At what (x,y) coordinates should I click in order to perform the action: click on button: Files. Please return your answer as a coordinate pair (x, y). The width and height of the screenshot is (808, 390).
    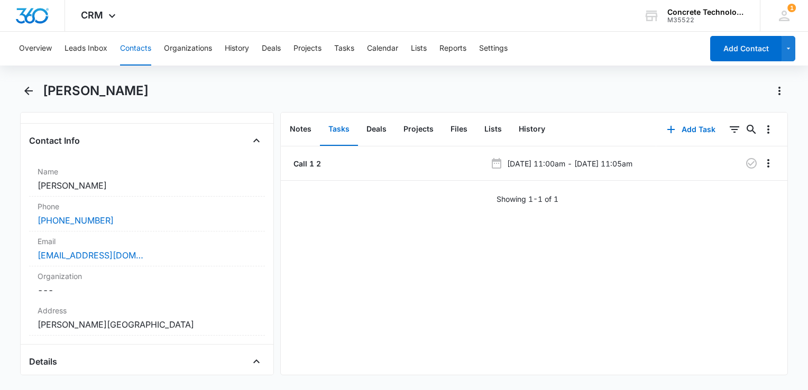
    Looking at the image, I should click on (459, 130).